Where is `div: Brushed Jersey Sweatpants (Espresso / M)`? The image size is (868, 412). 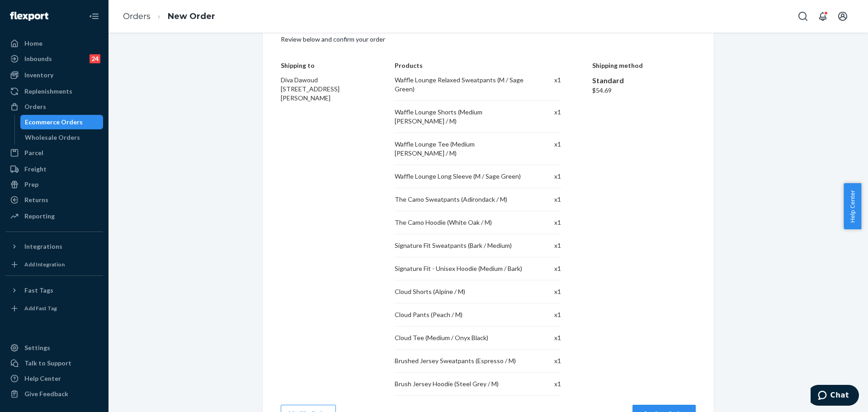 div: Brushed Jersey Sweatpants (Espresso / M) is located at coordinates (460, 361).